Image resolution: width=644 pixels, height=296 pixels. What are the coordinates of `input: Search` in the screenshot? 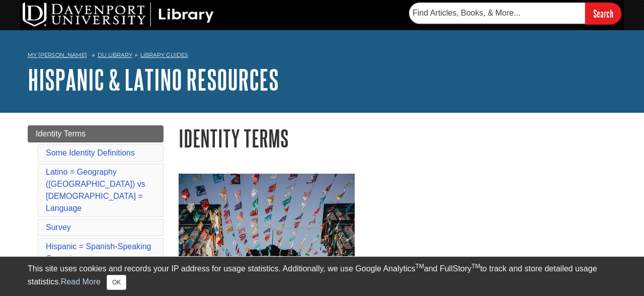 It's located at (603, 13).